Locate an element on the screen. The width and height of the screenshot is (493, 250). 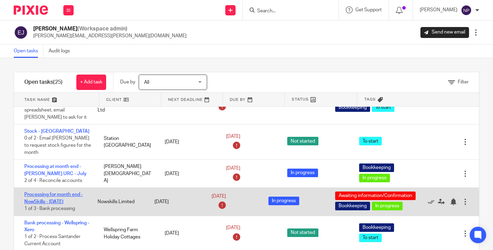
span: Awaiting information/Confirmation is located at coordinates (375, 196).